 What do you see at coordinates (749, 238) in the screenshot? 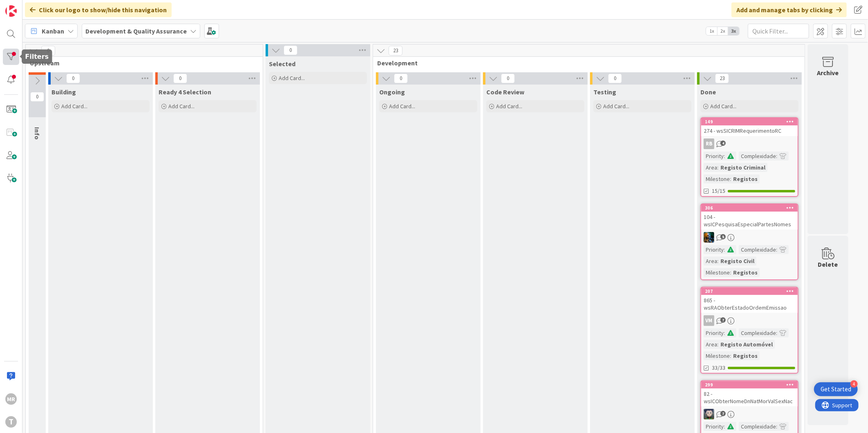
I see `div: JC` at bounding box center [749, 238].